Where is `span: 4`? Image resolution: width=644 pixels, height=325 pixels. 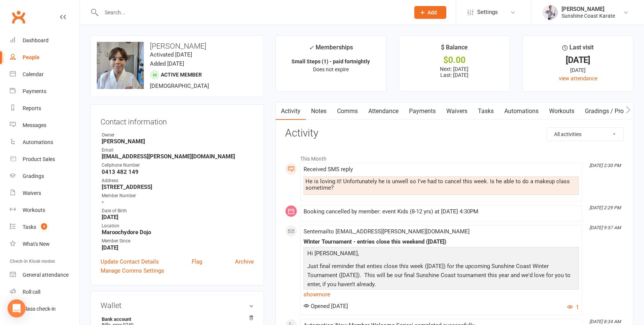
span: 4 is located at coordinates (44, 226).